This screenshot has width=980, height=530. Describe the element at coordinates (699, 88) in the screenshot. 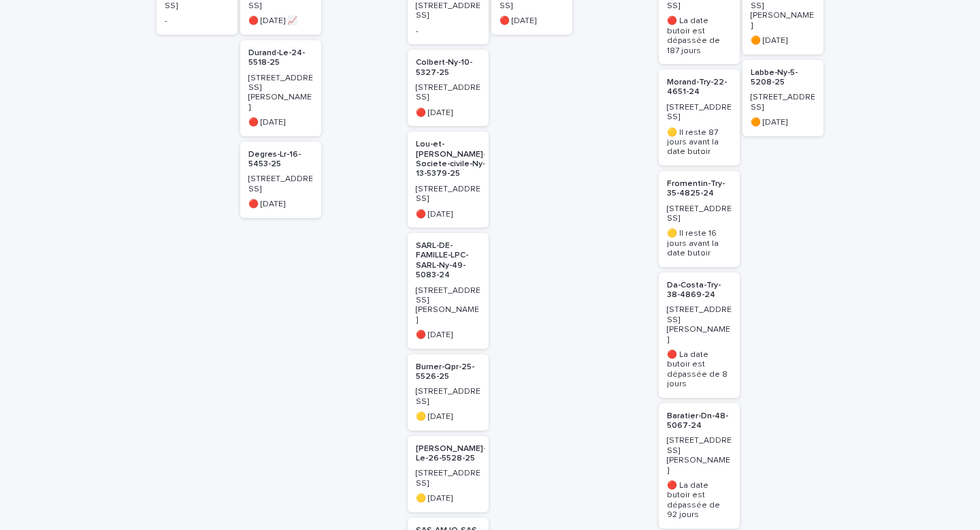

I see `p: Morand-Try-22-4651-24` at that location.